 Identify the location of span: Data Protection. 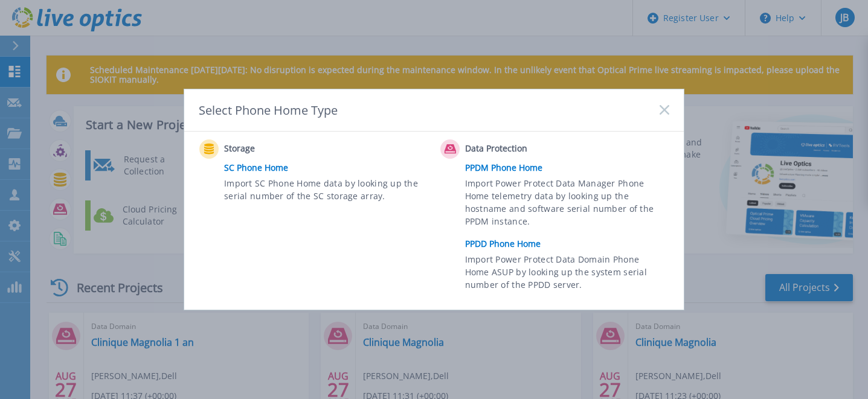
(525, 149).